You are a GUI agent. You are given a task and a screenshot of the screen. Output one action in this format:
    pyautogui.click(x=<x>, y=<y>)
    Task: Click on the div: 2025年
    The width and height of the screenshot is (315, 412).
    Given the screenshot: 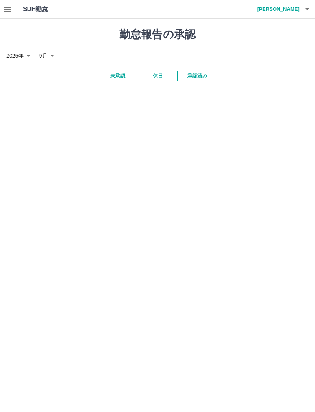 What is the action you would take?
    pyautogui.click(x=20, y=56)
    